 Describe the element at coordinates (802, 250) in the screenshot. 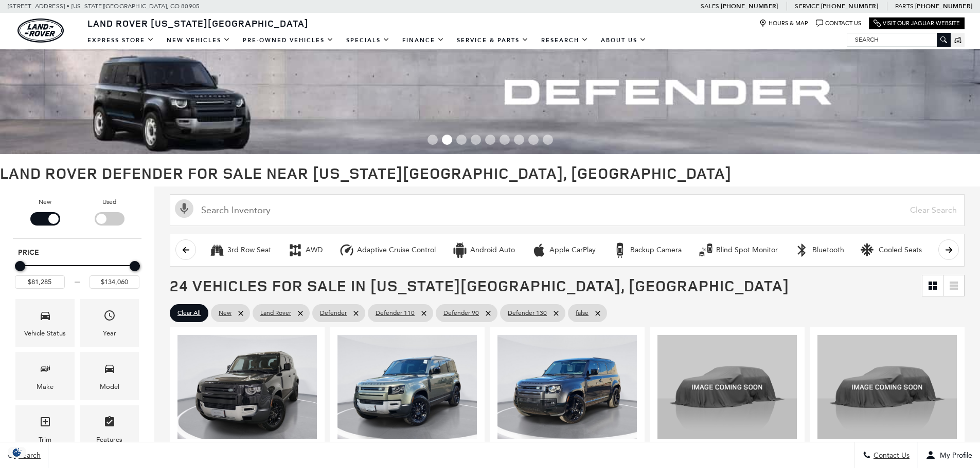

I see `div: Bluetooth` at that location.